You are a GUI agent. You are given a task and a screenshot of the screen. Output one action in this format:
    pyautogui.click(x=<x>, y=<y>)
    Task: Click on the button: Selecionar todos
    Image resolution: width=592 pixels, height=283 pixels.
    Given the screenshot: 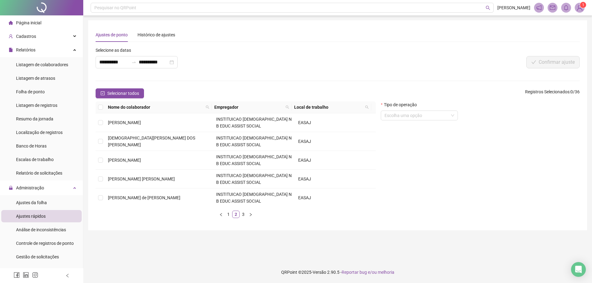 What is the action you would take?
    pyautogui.click(x=120, y=93)
    